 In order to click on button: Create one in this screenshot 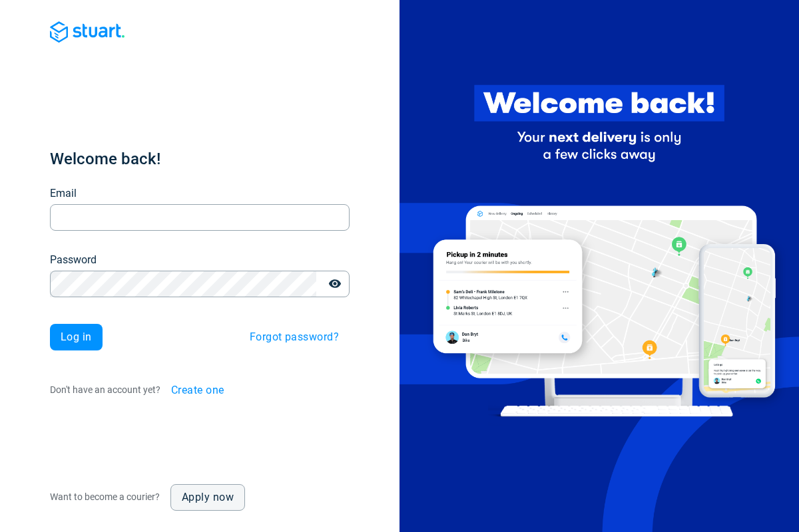, I will do `click(197, 391)`.